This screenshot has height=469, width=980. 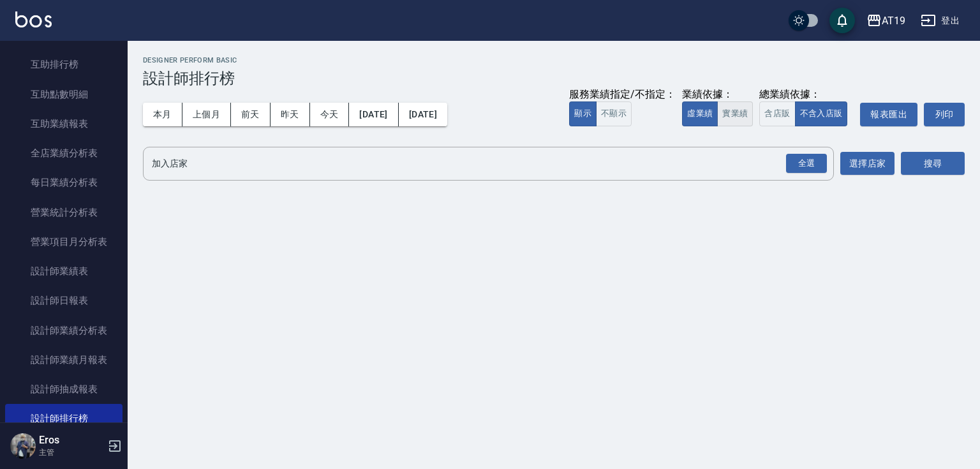 What do you see at coordinates (777, 114) in the screenshot?
I see `button: 含店販` at bounding box center [777, 114].